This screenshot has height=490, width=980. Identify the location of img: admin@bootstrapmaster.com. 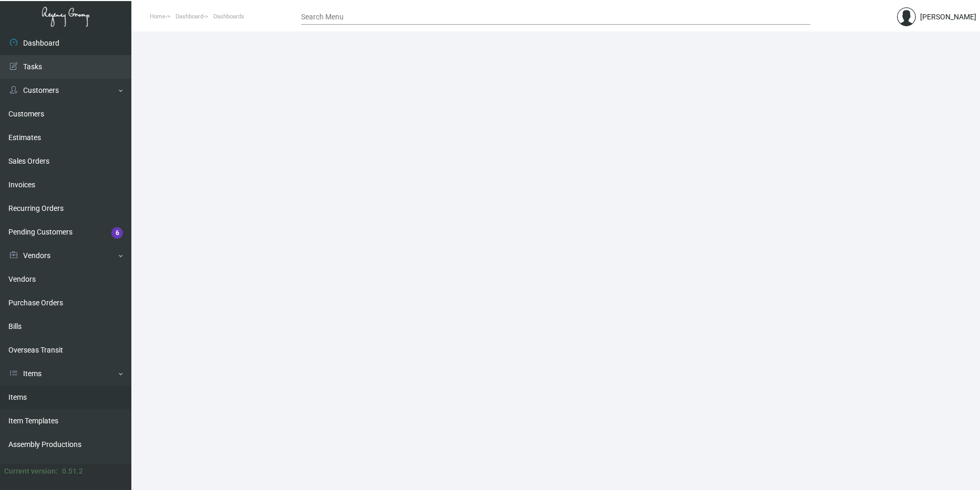
(906, 17).